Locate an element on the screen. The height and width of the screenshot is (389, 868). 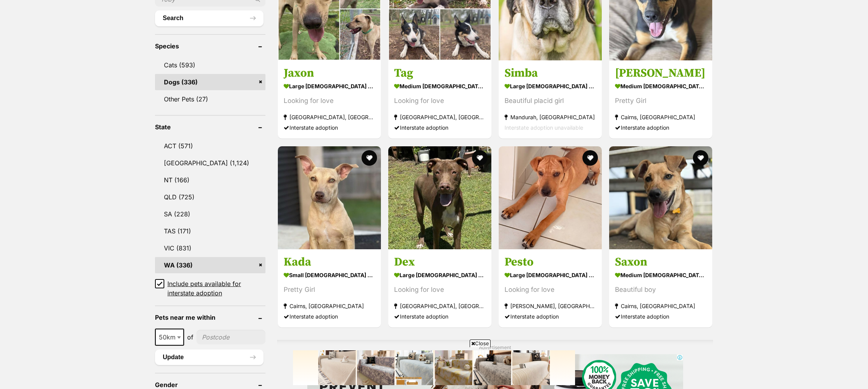
a: Dogs (336) is located at coordinates (210, 82).